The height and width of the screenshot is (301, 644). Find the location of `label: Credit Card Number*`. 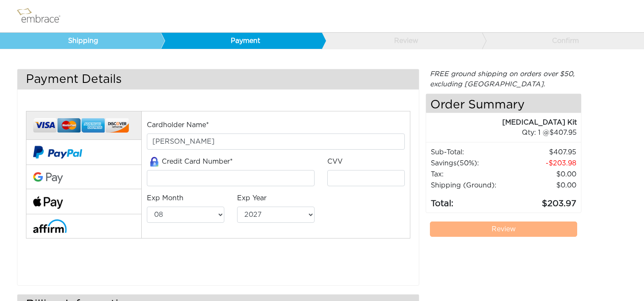

label: Credit Card Number* is located at coordinates (190, 162).